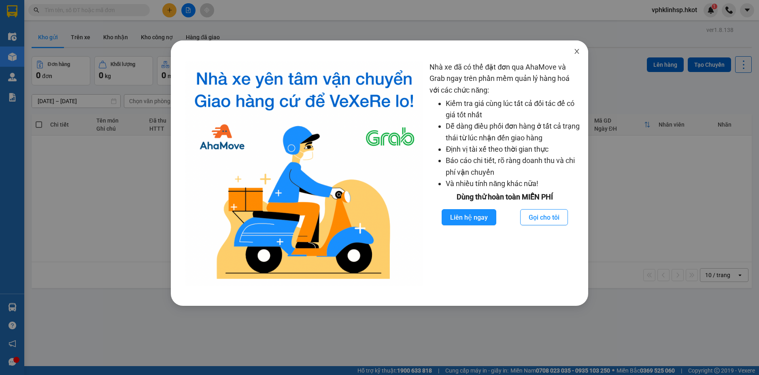 This screenshot has height=375, width=759. I want to click on li: Kiểm tra giá cùng lúc tất cả đối tác để có giá tốt nhất, so click(513, 109).